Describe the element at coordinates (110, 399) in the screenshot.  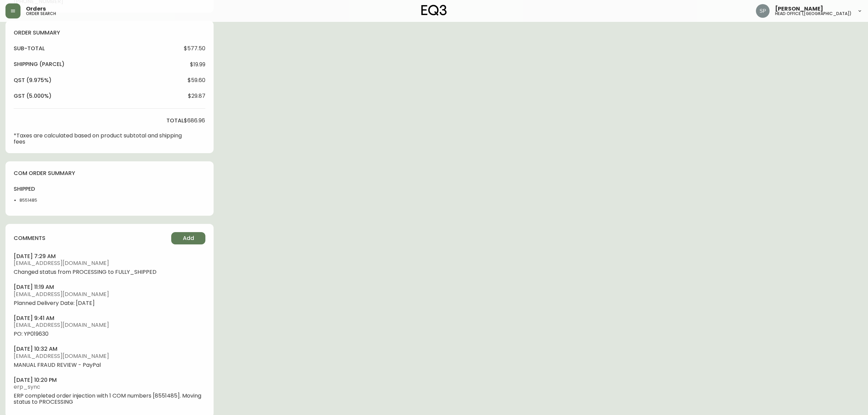
I see `span: ERP completed order injection with 1 COM numbers [8551485]. Moving status to PROCESSING` at that location.